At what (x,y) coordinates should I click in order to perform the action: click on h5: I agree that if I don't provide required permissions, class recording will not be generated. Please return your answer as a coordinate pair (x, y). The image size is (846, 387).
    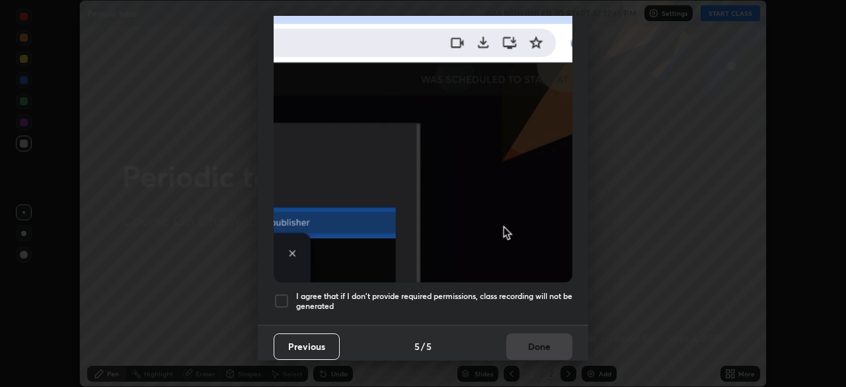
    Looking at the image, I should click on (434, 301).